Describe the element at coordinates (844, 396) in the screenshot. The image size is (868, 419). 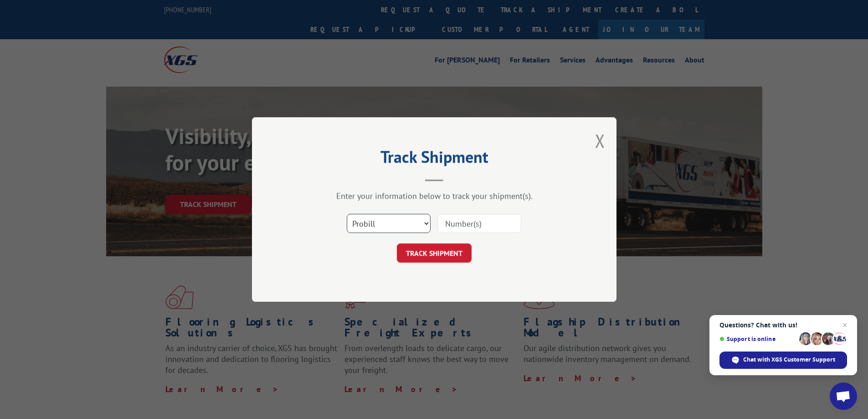
I see `div: Open chat` at that location.